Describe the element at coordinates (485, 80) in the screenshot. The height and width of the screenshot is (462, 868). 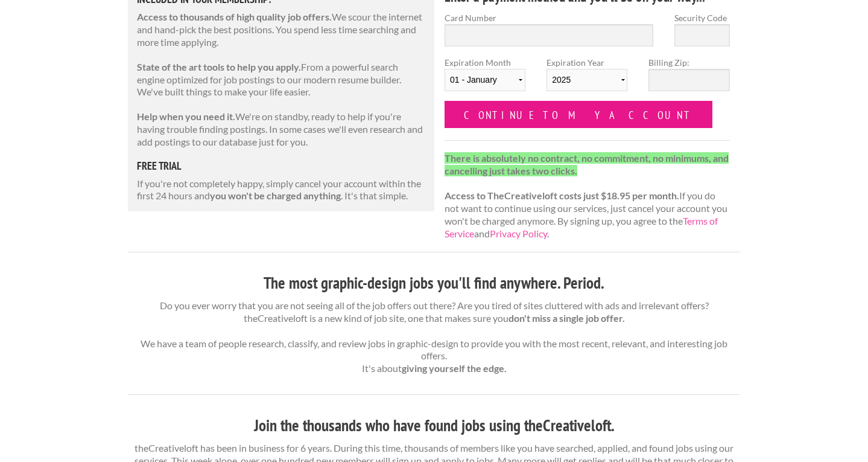
I see `select: Expiration Month` at that location.